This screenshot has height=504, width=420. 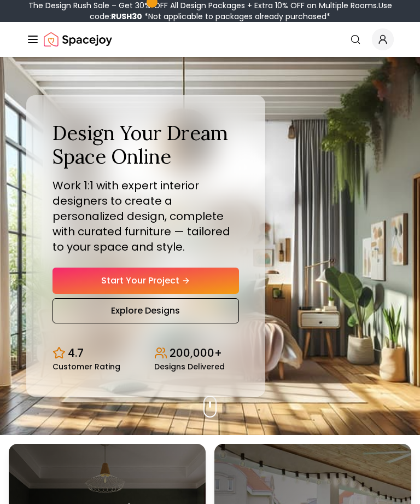 What do you see at coordinates (78, 39) in the screenshot?
I see `a: Spacejoy` at bounding box center [78, 39].